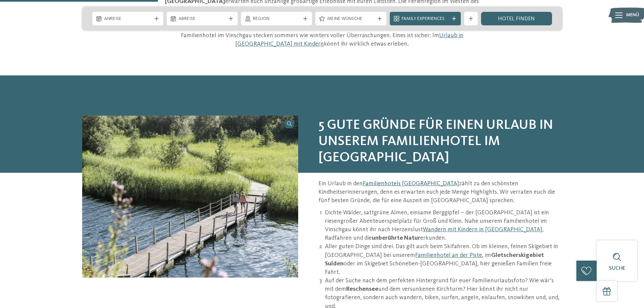  Describe the element at coordinates (425, 19) in the screenshot. I see `span: Family Experiences` at that location.